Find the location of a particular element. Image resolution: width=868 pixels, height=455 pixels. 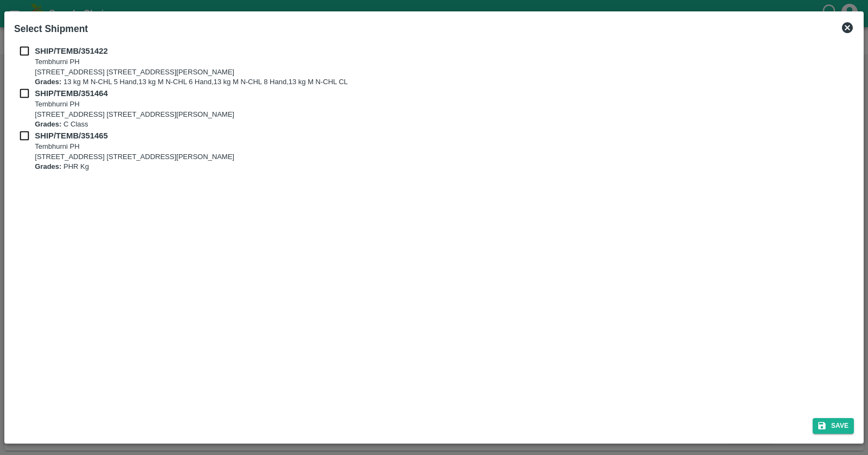

button: Save is located at coordinates (834, 426).